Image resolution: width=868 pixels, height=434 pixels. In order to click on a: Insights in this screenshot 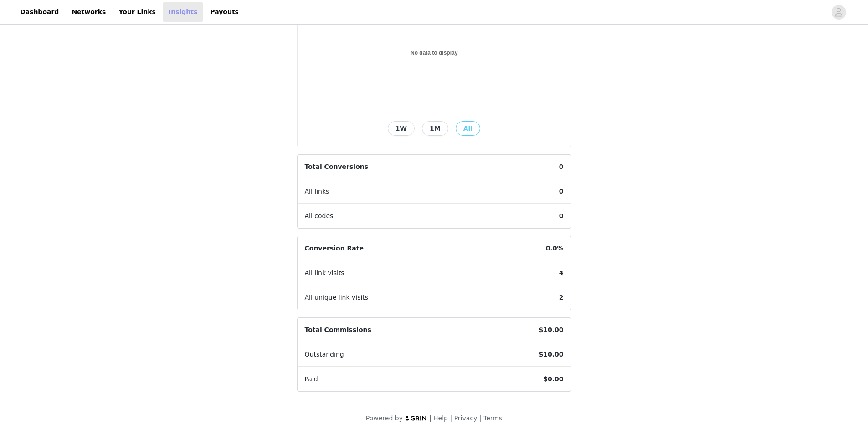, I will do `click(182, 12)`.